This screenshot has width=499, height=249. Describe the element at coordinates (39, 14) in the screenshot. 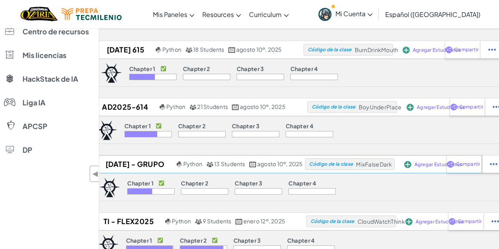

I see `img: Home` at that location.